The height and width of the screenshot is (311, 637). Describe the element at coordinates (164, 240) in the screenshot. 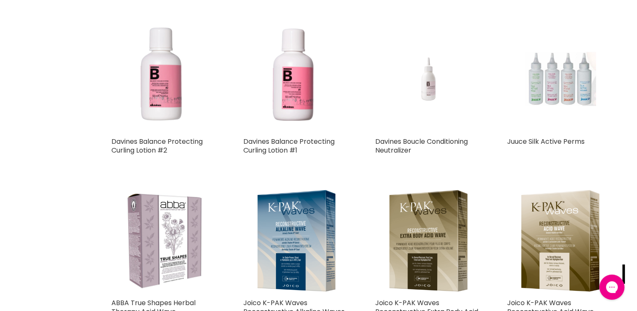

I see `img: ABBA True Shapes Herbal Therapy Acid Wave` at that location.